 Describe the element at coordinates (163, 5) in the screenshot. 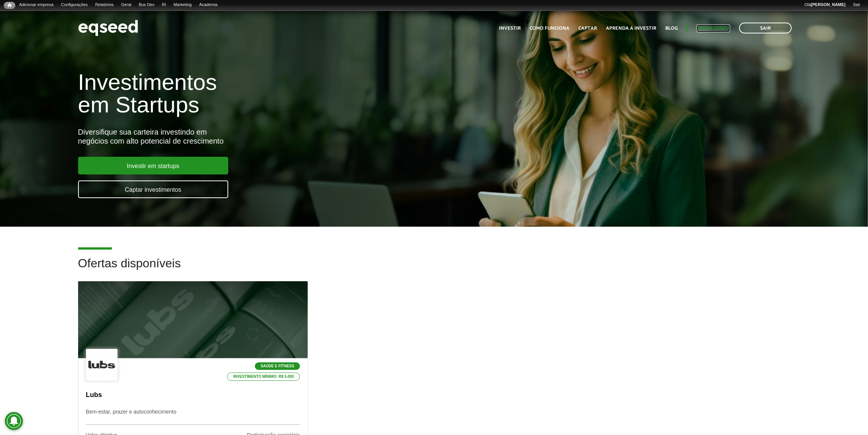

I see `a: RI` at that location.